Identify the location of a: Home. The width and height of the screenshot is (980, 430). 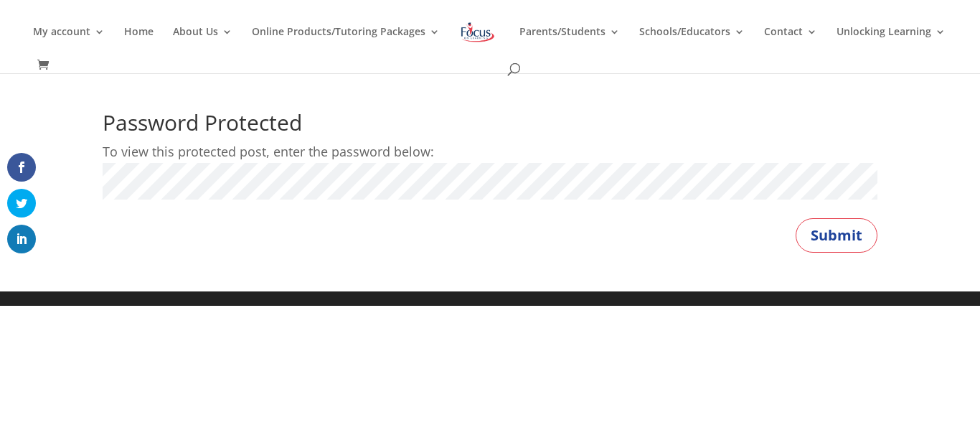
(138, 43).